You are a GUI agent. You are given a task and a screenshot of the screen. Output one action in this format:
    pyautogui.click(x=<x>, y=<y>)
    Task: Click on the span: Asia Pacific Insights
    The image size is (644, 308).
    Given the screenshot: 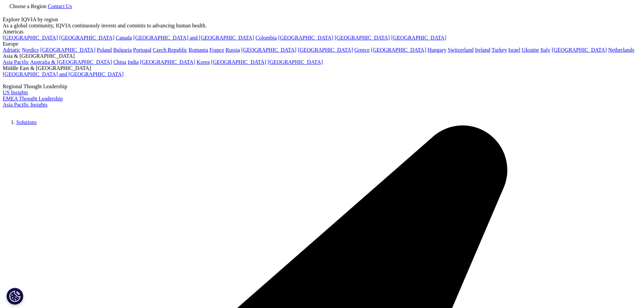 What is the action you would take?
    pyautogui.click(x=25, y=104)
    